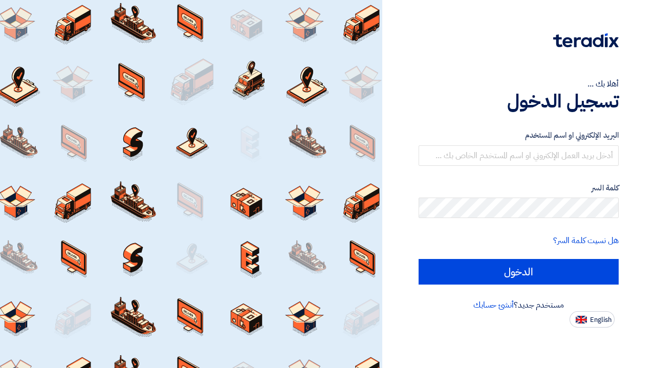 The width and height of the screenshot is (655, 368). What do you see at coordinates (592, 319) in the screenshot?
I see `button: English` at bounding box center [592, 319].